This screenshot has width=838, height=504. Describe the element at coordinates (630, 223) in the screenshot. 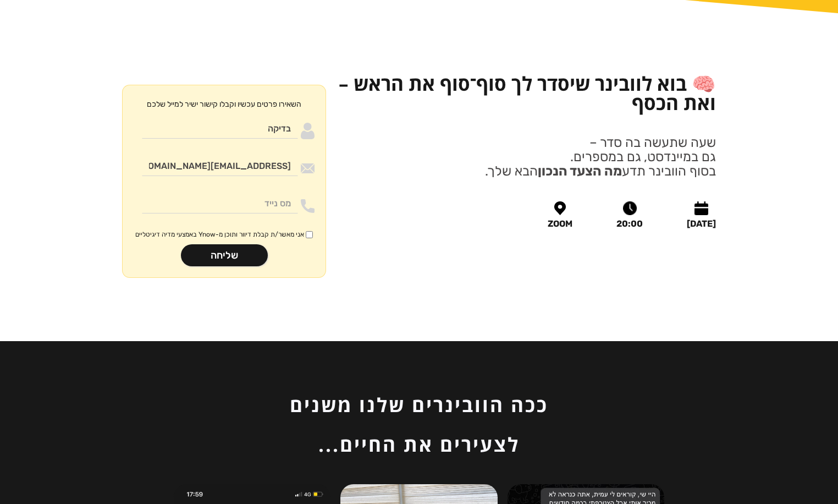

I see `div: 20:00` at that location.